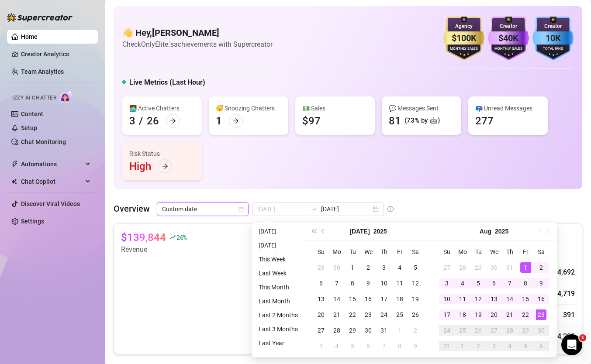 The width and height of the screenshot is (591, 364). Describe the element at coordinates (368, 346) in the screenshot. I see `div: 6` at that location.